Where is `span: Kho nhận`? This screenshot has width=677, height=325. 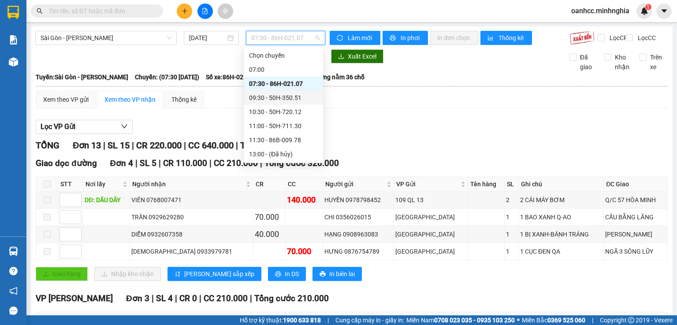
span: Kho nhận is located at coordinates (622, 62).